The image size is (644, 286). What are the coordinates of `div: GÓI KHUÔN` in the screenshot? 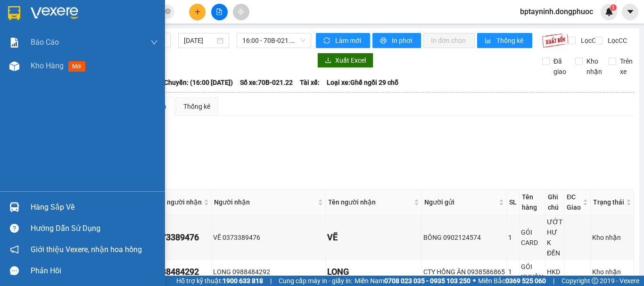 It's located at (532, 272).